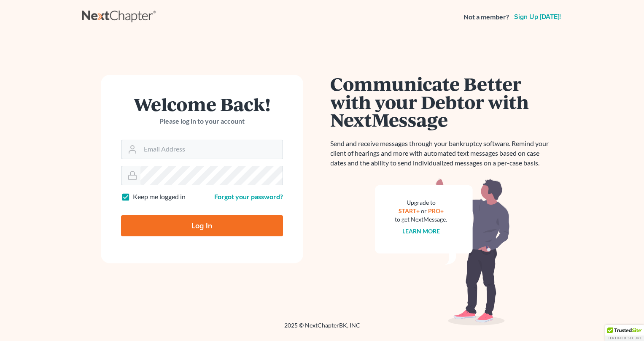 This screenshot has width=644, height=341. I want to click on h1: Welcome Back!, so click(202, 104).